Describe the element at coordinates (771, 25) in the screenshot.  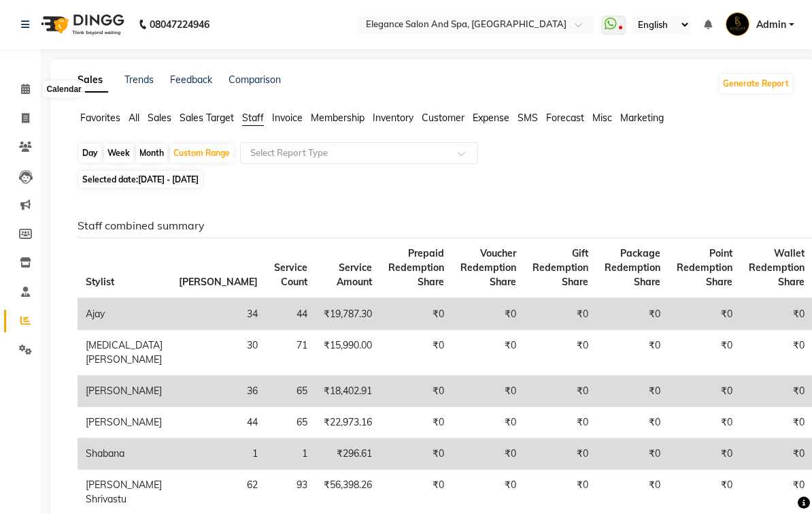
I see `span: Admin` at that location.